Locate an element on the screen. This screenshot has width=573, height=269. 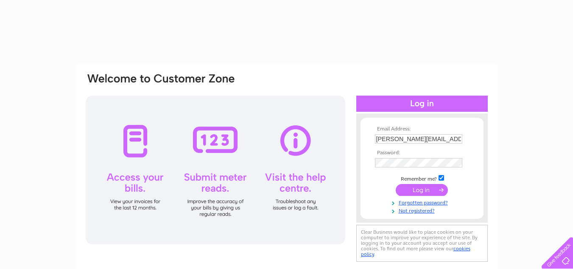
th: Email Address: is located at coordinates (422, 129).